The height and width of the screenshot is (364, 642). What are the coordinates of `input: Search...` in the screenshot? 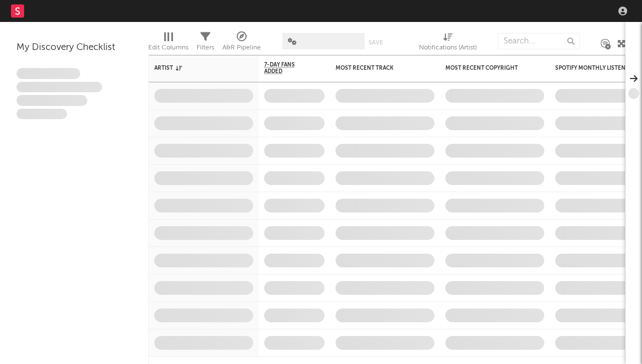 It's located at (539, 41).